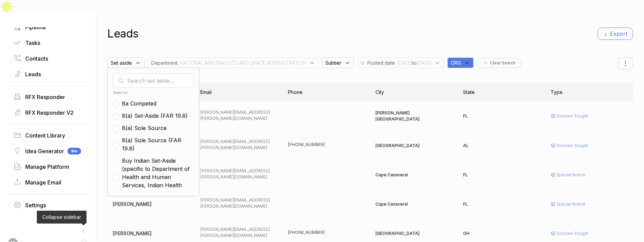 The width and height of the screenshot is (644, 242). What do you see at coordinates (45, 151) in the screenshot?
I see `span: Idea Generator` at bounding box center [45, 151].